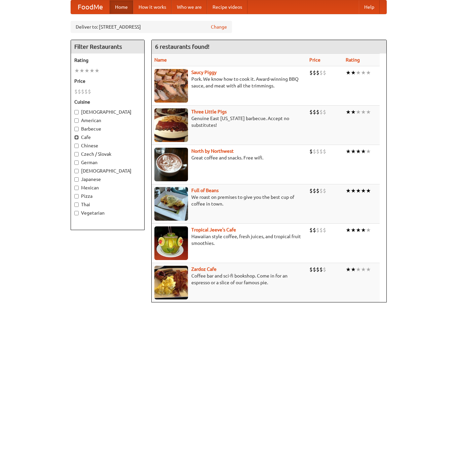 The width and height of the screenshot is (457, 476). What do you see at coordinates (107, 47) in the screenshot?
I see `h4: Filter Restaurants` at bounding box center [107, 47].